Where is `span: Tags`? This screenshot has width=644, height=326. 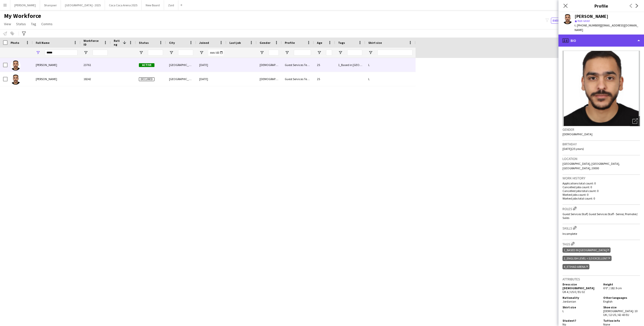
span: Tags is located at coordinates (341, 43).